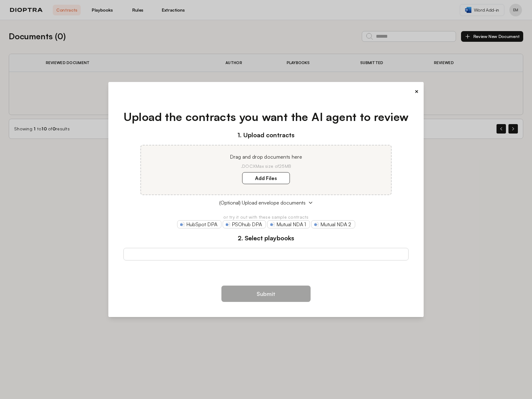  I want to click on h1: Upload the contracts you want the AI agent to review, so click(266, 117).